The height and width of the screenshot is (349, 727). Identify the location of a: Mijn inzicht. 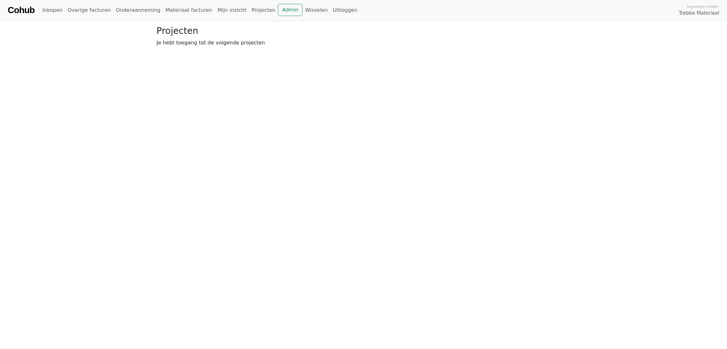
(232, 10).